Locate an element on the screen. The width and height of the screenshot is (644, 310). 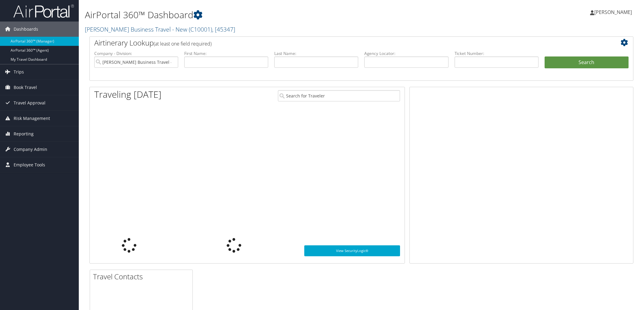
span: Travel Approval is located at coordinates (30, 103).